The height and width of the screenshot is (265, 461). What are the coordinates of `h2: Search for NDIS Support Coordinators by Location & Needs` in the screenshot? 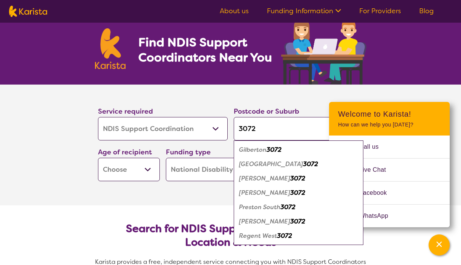 It's located at (231, 235).